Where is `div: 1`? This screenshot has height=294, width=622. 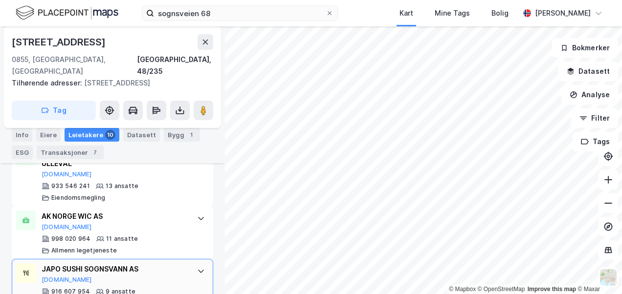
div: 1 is located at coordinates (191, 135).